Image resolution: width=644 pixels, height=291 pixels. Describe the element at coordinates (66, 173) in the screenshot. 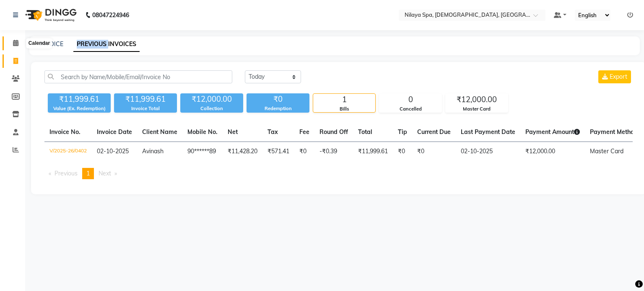

I see `span: Previous` at that location.